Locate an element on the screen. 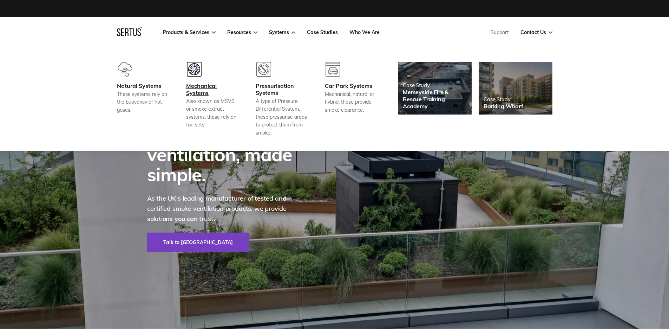 The image size is (669, 332). div: Car Park Systems is located at coordinates (351, 86).